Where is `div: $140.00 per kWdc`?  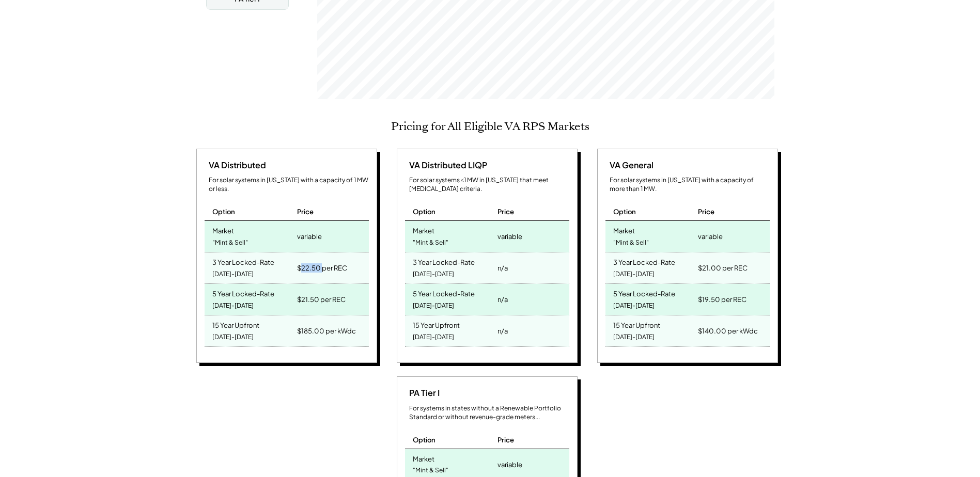
div: $140.00 per kWdc is located at coordinates (728, 331).